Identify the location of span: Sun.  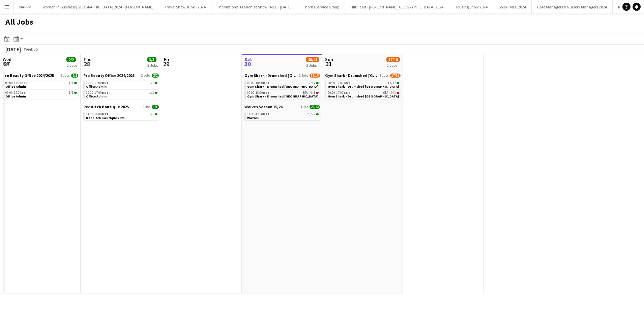
(329, 59).